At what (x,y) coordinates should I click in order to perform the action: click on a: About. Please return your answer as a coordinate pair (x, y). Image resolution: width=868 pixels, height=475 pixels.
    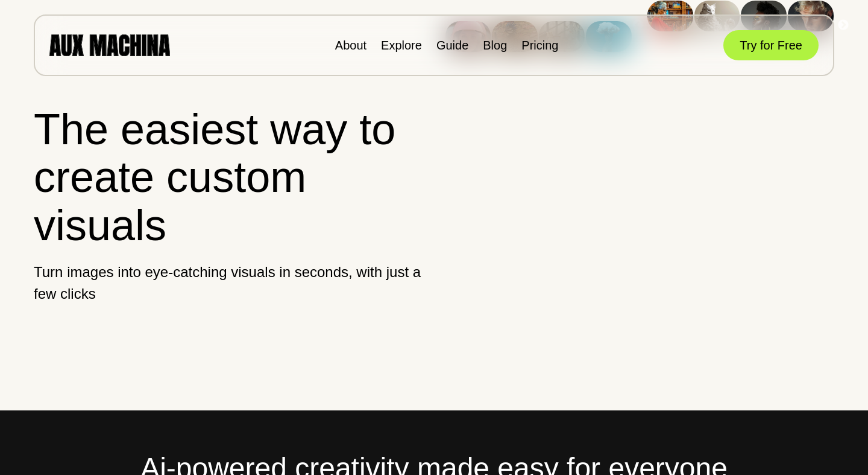
    Looking at the image, I should click on (351, 46).